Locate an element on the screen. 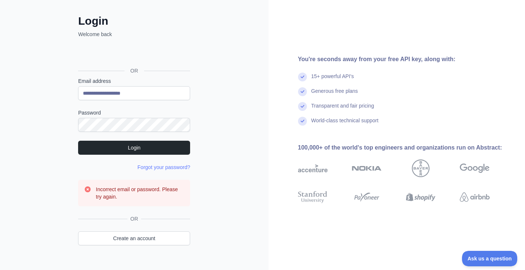  img: payoneer is located at coordinates (366, 197).